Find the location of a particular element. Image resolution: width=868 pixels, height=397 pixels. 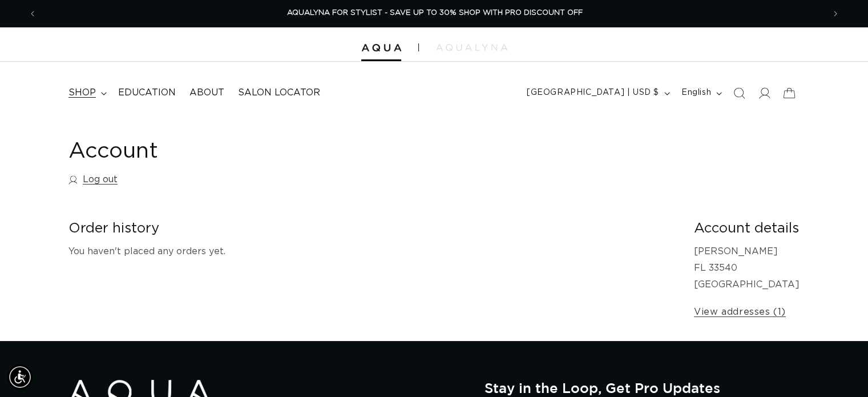

span: AQUALYNA FOR STYLIST - SAVE UP TO 30% SHOP WITH PRO DISCOUNT OFF is located at coordinates (435, 12).